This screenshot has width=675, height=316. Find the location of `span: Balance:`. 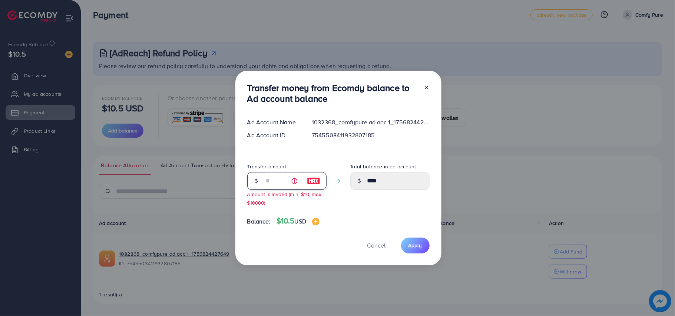

span: Balance: is located at coordinates (259, 222).